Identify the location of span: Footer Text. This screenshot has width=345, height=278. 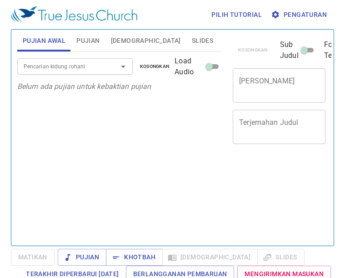
(335, 50).